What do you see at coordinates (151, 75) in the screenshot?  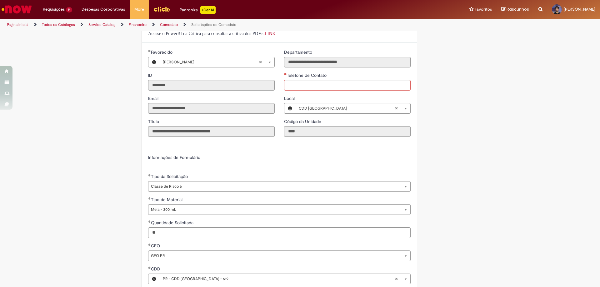 I see `span: Somente leitura - ID` at bounding box center [151, 75].